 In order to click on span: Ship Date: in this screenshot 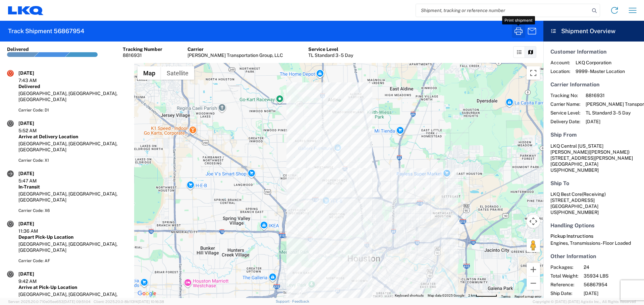, I will do `click(564, 294)`.